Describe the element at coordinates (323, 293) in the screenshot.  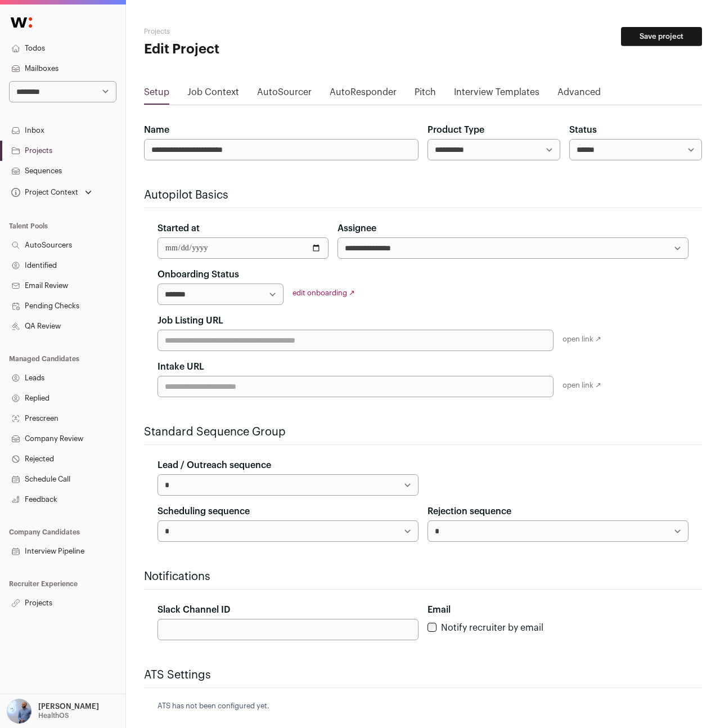
I see `a: edit onboarding ↗` at that location.